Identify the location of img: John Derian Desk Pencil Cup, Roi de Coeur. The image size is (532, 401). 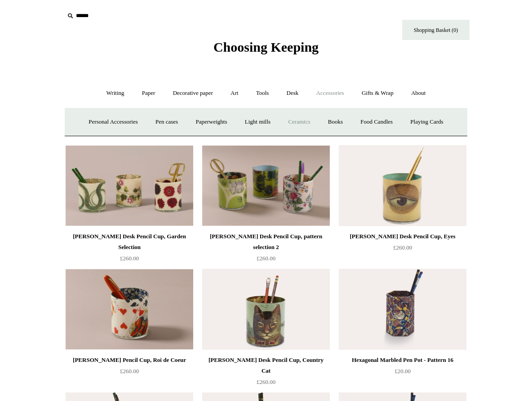
(129, 310).